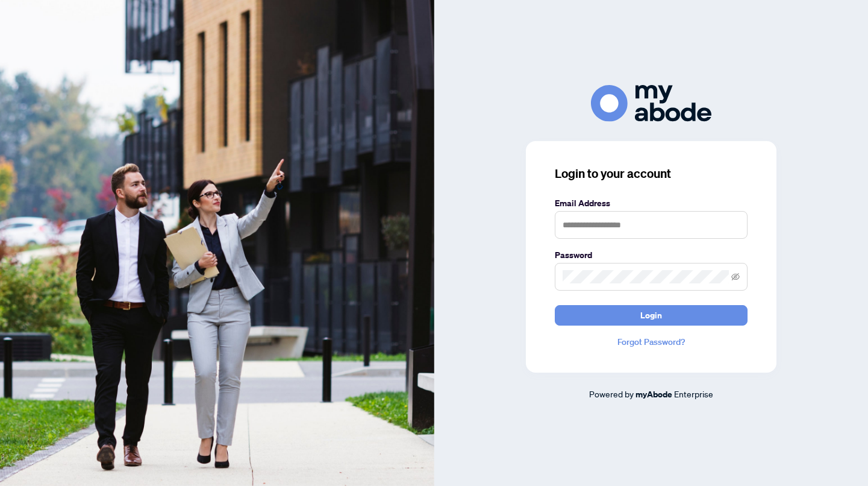 This screenshot has width=868, height=486. I want to click on label: Password, so click(651, 255).